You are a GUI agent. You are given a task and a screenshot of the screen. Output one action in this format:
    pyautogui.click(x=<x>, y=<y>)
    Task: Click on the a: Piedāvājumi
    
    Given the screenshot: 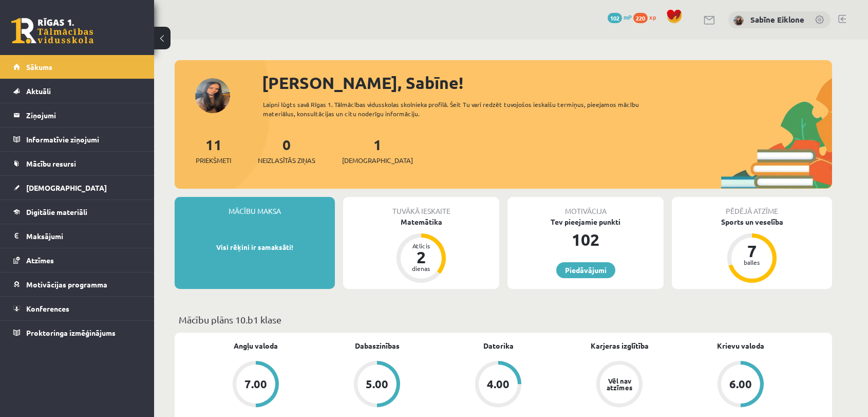 What is the action you would take?
    pyautogui.click(x=586, y=270)
    